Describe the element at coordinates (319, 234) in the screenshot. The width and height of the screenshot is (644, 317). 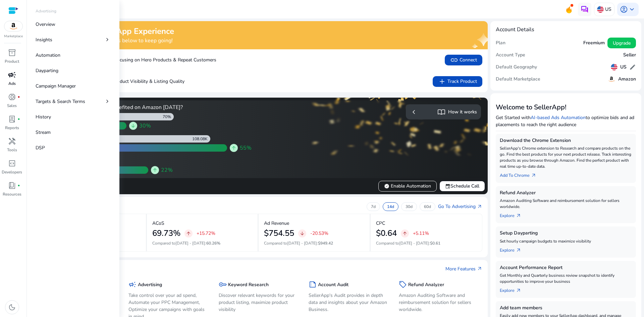
I see `p: -20.53%` at that location.